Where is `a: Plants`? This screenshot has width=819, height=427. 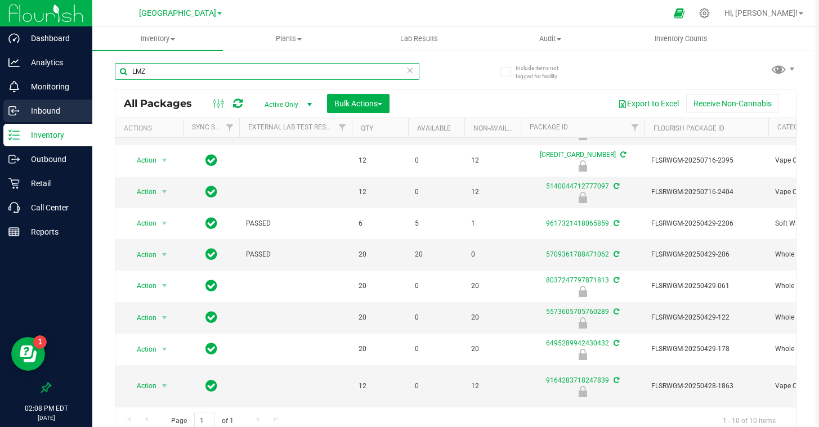
a: Plants is located at coordinates (288, 39).